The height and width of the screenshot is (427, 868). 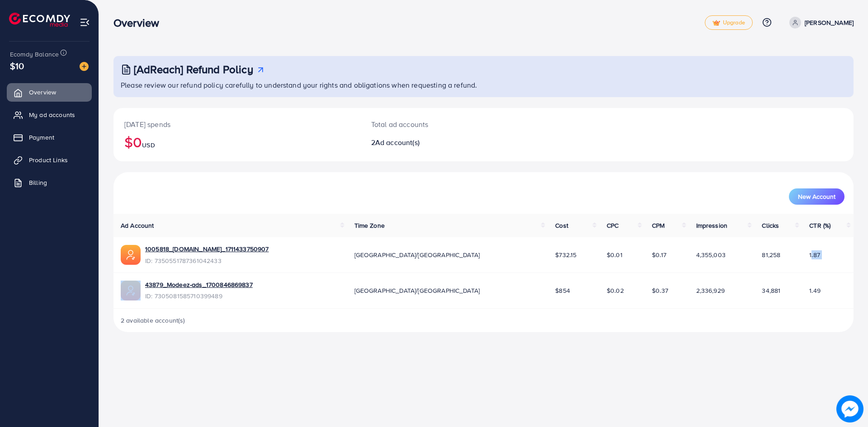 I want to click on a: 43879_Modeez-ads_1700846869837, so click(x=199, y=285).